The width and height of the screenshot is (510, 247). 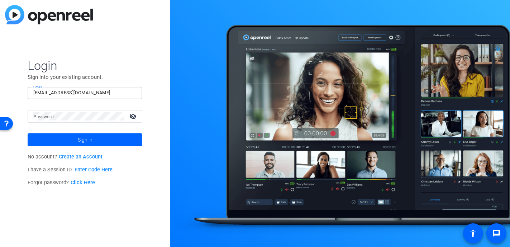 What do you see at coordinates (83, 183) in the screenshot?
I see `a: Click Here` at bounding box center [83, 183].